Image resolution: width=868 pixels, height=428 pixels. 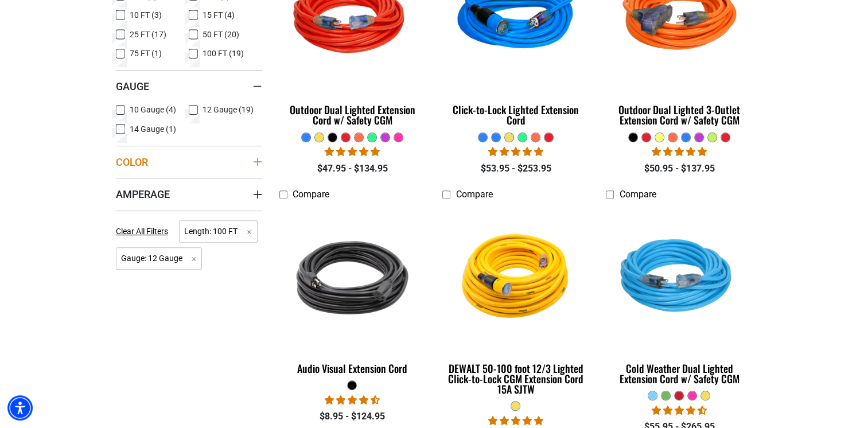 I want to click on span: 4.80 stars, so click(x=679, y=151).